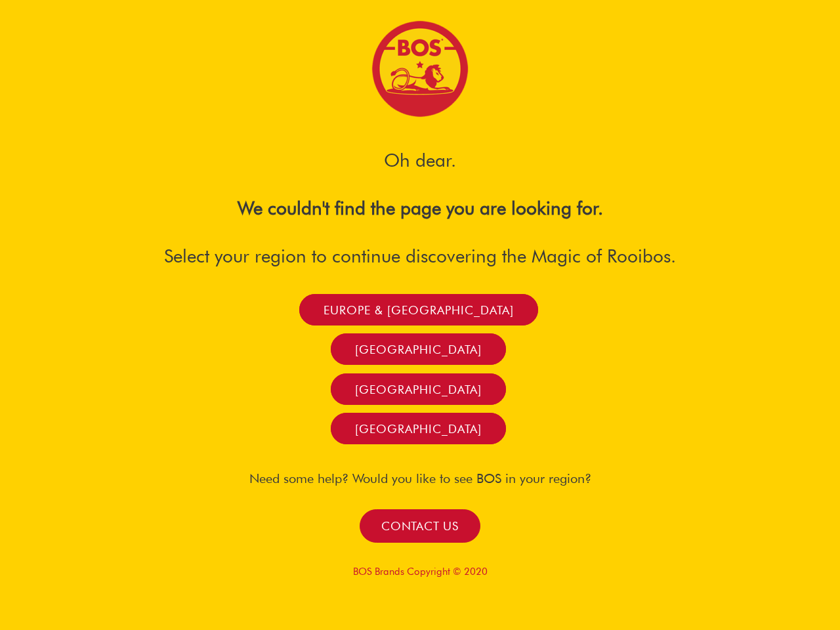 This screenshot has width=840, height=630. I want to click on b: We couldn't find the page you are looking for., so click(420, 208).